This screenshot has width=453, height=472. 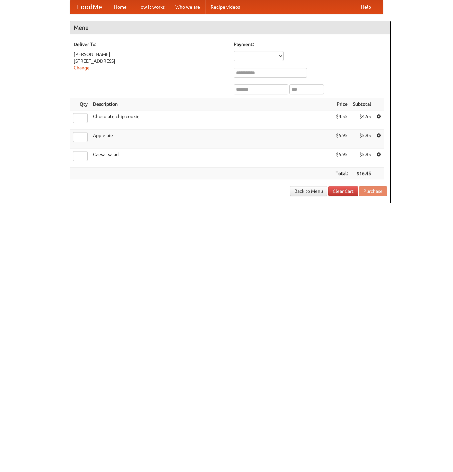 What do you see at coordinates (188, 7) in the screenshot?
I see `a: Who we are` at bounding box center [188, 7].